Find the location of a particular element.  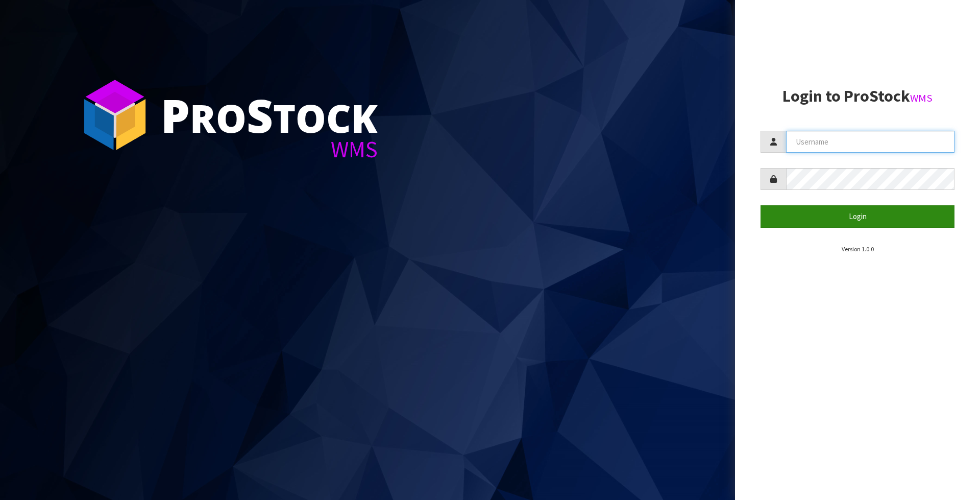

h2: Login to ProStock is located at coordinates (858, 96).